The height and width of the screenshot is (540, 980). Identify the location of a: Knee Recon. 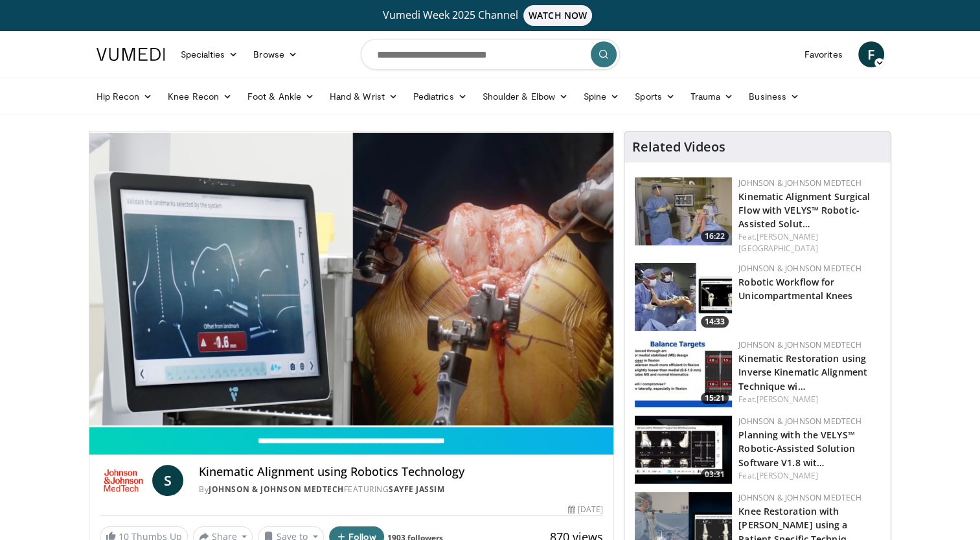
(200, 96).